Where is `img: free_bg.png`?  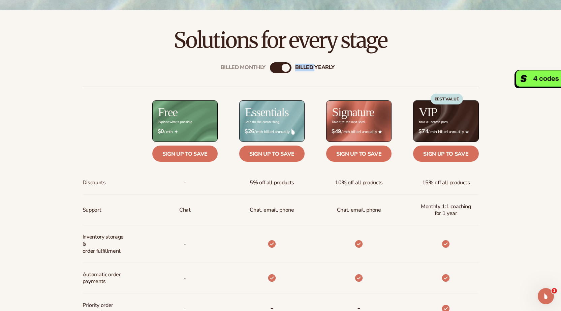
img: free_bg.png is located at coordinates (185, 121).